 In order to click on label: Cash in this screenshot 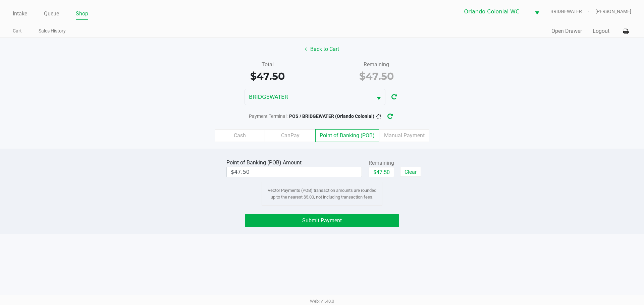, I will do `click(239, 136)`.